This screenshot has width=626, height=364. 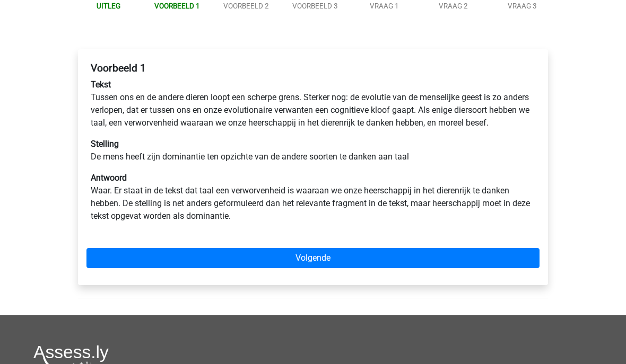 What do you see at coordinates (313, 259) in the screenshot?
I see `a: Volgende` at bounding box center [313, 259].